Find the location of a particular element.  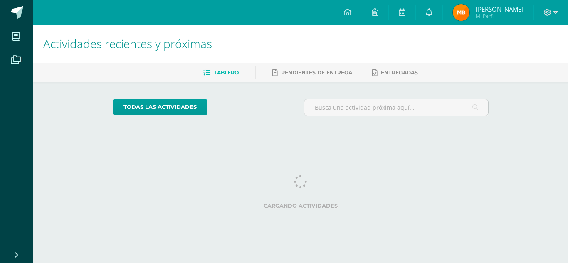

span: Actividades recientes y próximas is located at coordinates (128, 44).